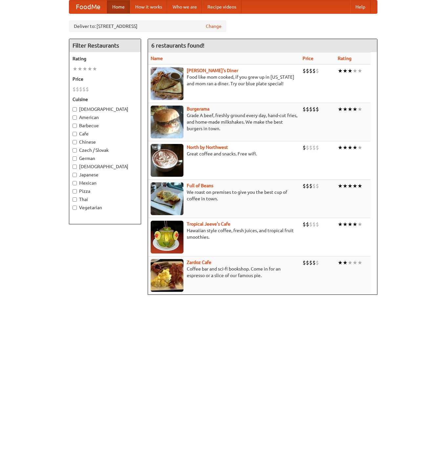 This screenshot has width=446, height=464. Describe the element at coordinates (224, 154) in the screenshot. I see `p: Great coffee and snacks. Free wifi.` at that location.